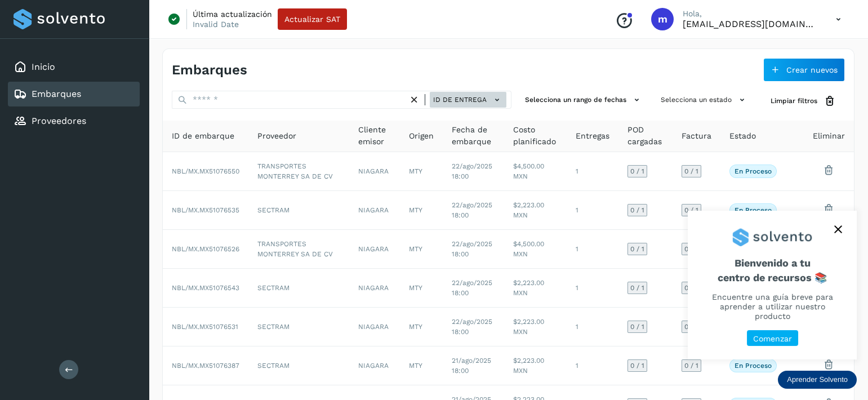 The image size is (868, 400). I want to click on a: Proveedores, so click(58, 121).